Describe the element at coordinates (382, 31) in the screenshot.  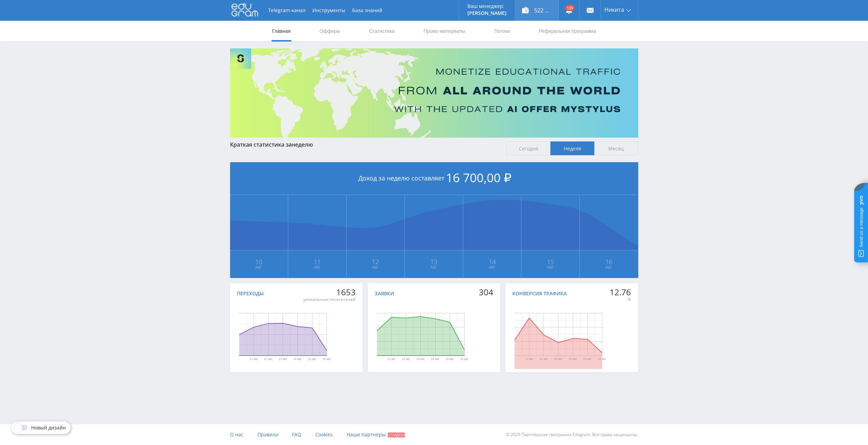
I see `a: Статистика` at that location.